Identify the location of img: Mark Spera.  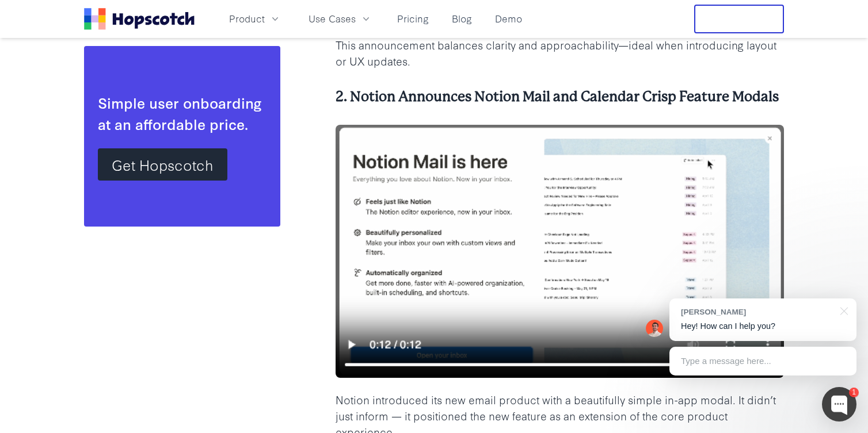
(654, 328).